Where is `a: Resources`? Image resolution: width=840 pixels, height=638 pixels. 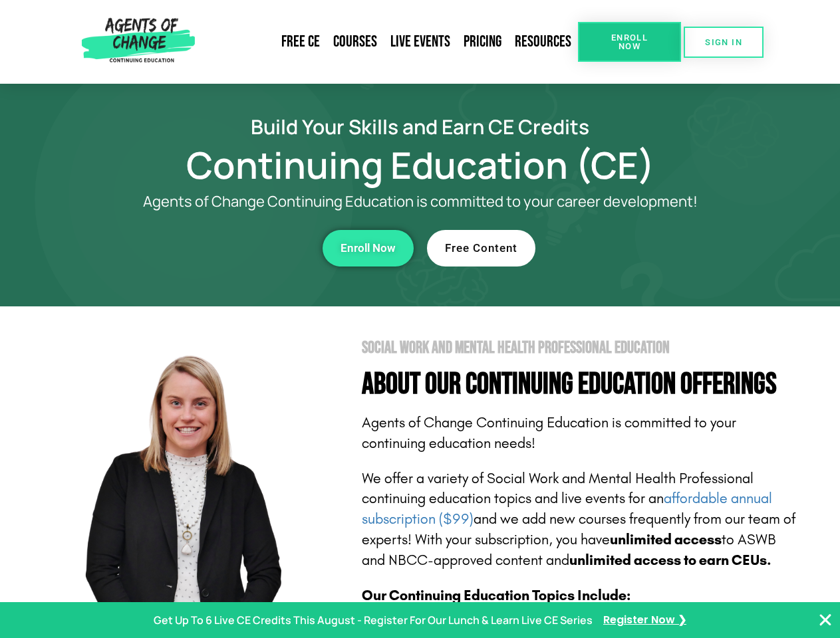
a: Resources is located at coordinates (542, 42).